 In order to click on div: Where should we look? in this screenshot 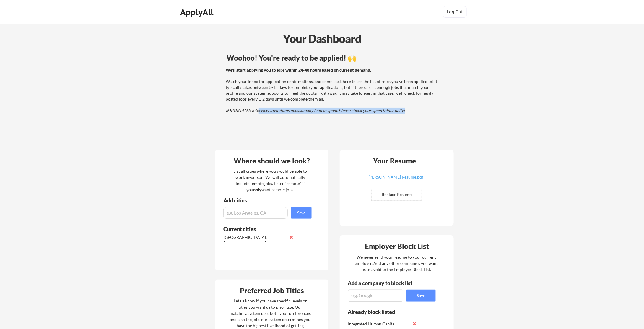, I will do `click(271, 161)`.